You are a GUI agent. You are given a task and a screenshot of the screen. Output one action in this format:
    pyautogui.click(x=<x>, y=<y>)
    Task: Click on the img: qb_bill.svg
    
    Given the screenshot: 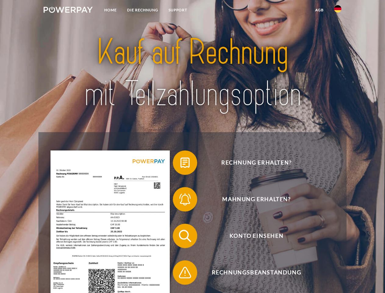 What is the action you would take?
    pyautogui.click(x=185, y=163)
    